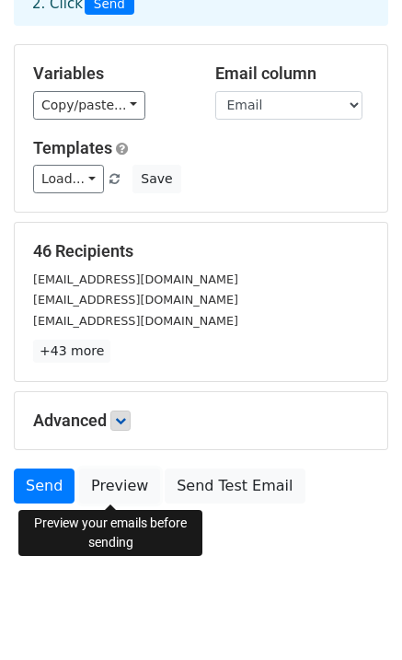 This screenshot has width=402, height=660. Describe the element at coordinates (44, 486) in the screenshot. I see `a: Send` at that location.